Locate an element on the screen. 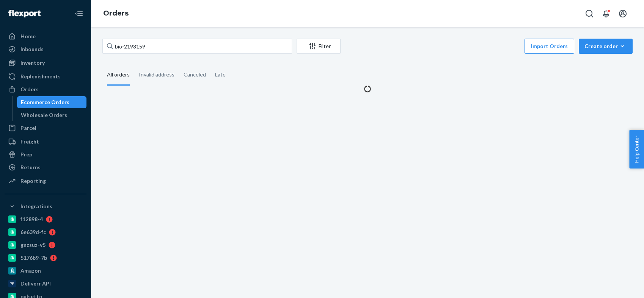 The image size is (644, 298). button: Open Search Box is located at coordinates (589, 13).